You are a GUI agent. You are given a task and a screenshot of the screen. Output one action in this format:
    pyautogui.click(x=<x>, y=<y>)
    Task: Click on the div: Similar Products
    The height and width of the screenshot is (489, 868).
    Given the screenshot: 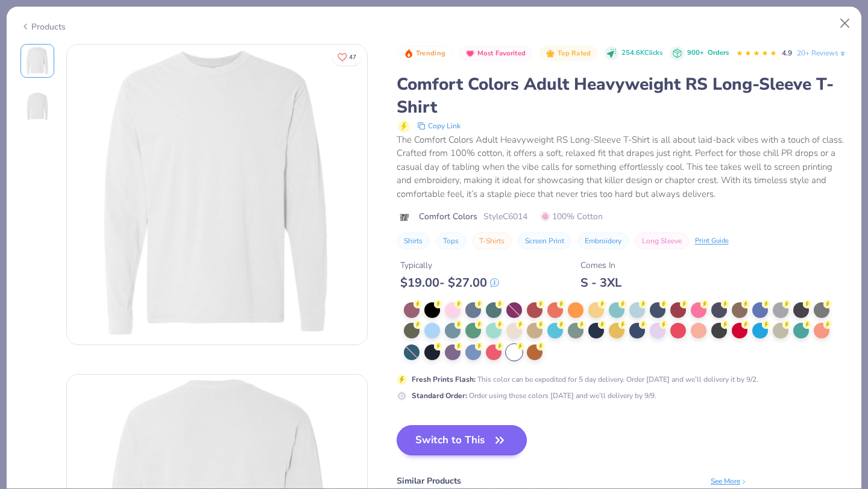 What is the action you would take?
    pyautogui.click(x=429, y=481)
    